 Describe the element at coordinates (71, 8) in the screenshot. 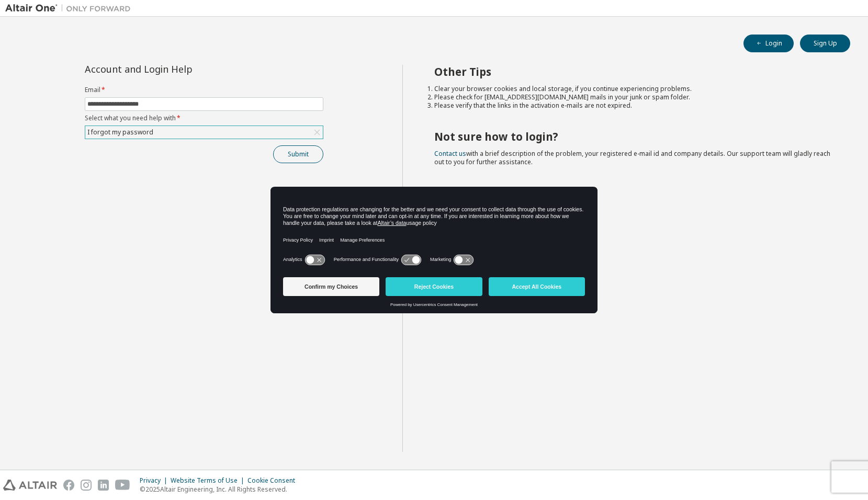

I see `img: Altair One` at that location.